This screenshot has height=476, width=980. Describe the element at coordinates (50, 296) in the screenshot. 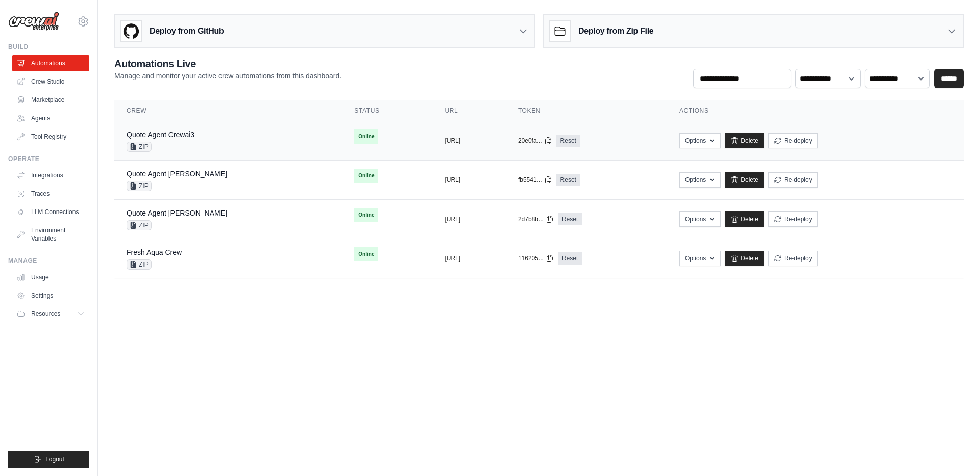

I see `a: Settings` at that location.